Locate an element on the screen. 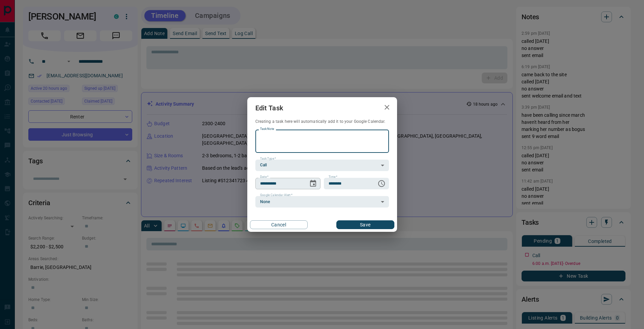  p: Creating a task here will automatically add it to your Google Calendar. is located at coordinates (322, 122).